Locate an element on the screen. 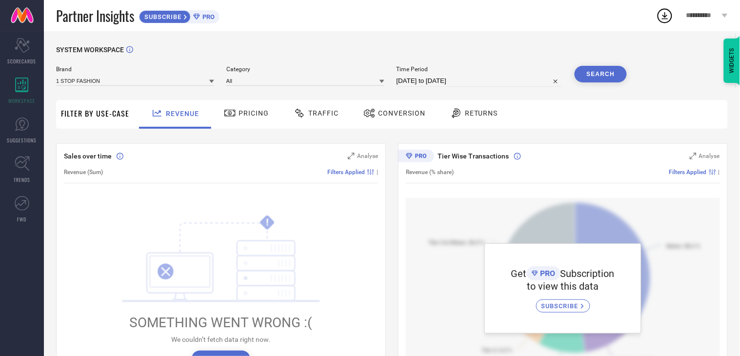  span: to view this data is located at coordinates (563, 286).